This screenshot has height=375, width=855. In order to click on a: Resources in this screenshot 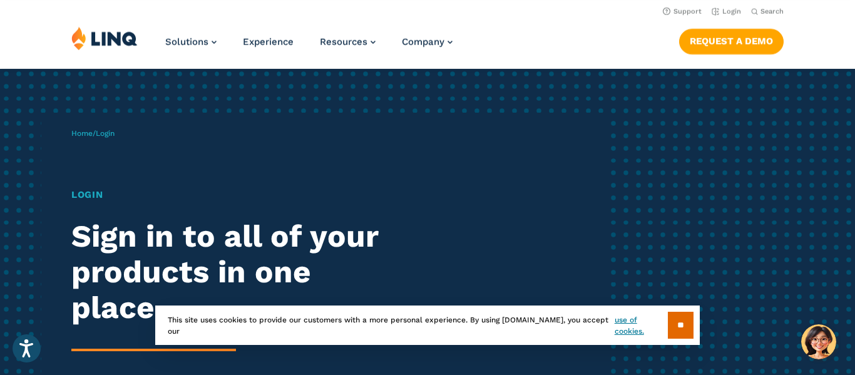, I will do `click(348, 42)`.